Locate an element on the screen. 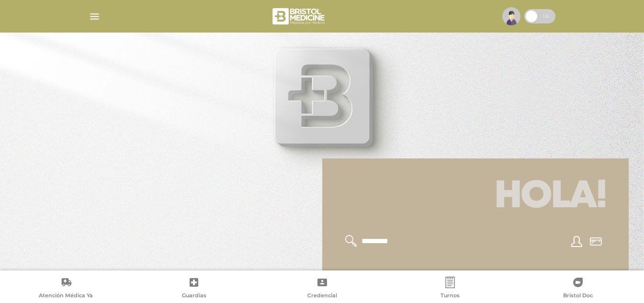 This screenshot has width=644, height=303. span: Credencial is located at coordinates (322, 296).